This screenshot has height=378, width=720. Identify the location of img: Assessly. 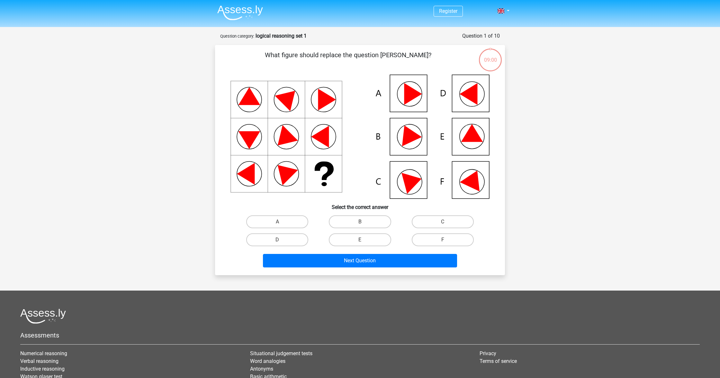
(240, 13).